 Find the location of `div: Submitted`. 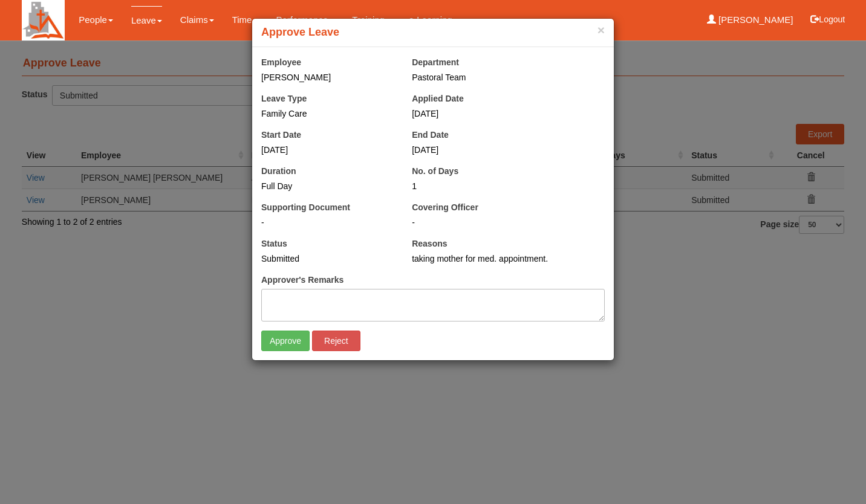

div: Submitted is located at coordinates (327, 259).